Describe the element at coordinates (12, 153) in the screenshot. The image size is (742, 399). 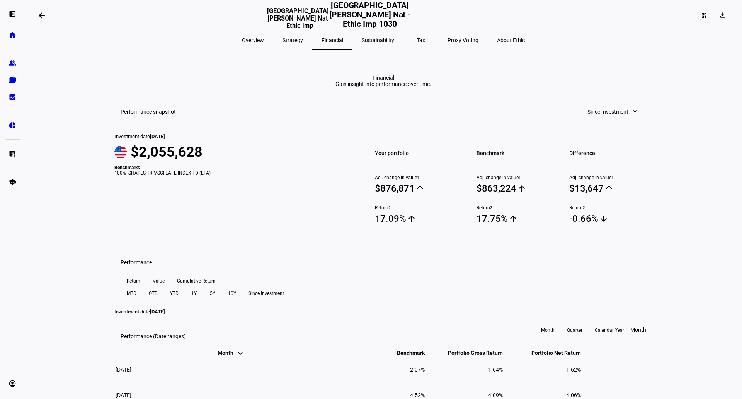
I see `eth-mat-symbol: list_alt_add` at that location.